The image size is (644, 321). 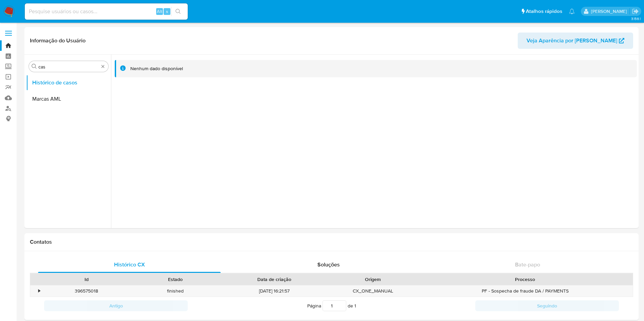 I want to click on button: search-icon, so click(x=178, y=12).